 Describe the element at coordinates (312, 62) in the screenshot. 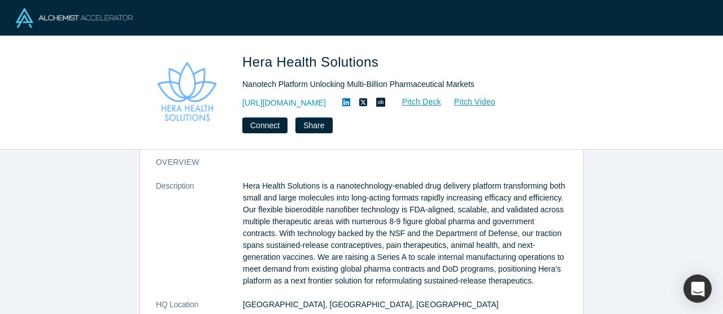

I see `span: Hera Health Solutions` at that location.